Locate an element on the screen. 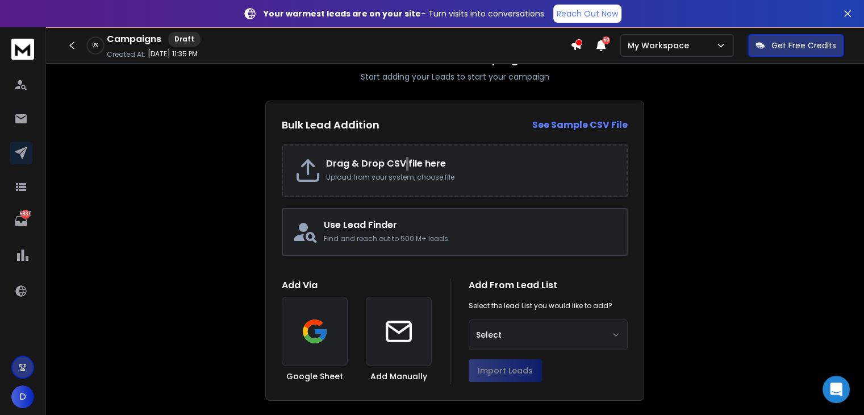  p: Find and reach out to 500 M+ leads is located at coordinates (470, 239).